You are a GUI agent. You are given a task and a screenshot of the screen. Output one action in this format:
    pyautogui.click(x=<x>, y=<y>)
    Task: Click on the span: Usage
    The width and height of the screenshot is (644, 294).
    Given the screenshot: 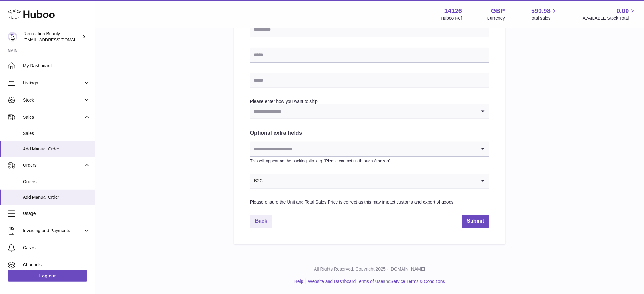 What is the action you would take?
    pyautogui.click(x=56, y=213)
    